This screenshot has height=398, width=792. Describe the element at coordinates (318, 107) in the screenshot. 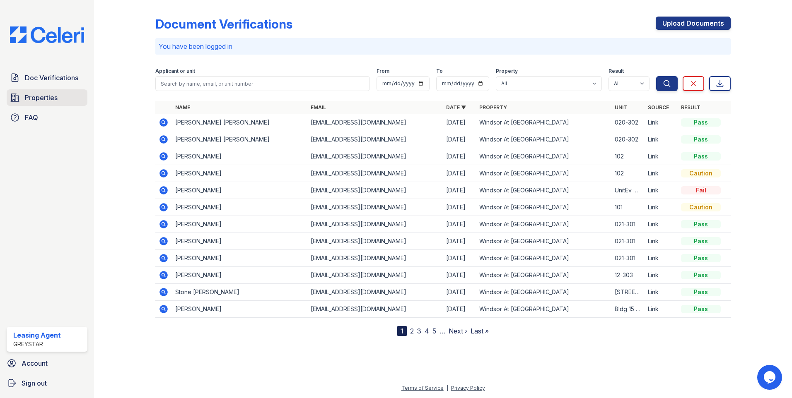

I see `a: Email` at that location.